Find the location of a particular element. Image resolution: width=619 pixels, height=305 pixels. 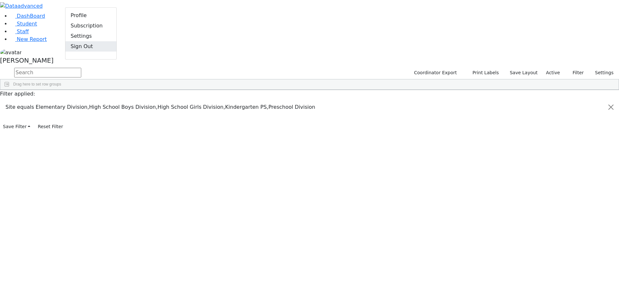

label: Active is located at coordinates (553, 73).